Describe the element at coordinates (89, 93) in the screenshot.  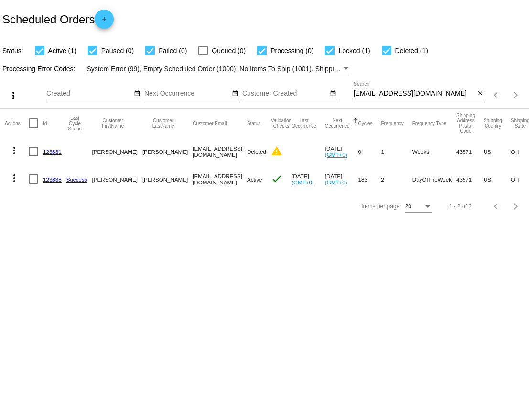
I see `input: Created` at that location.